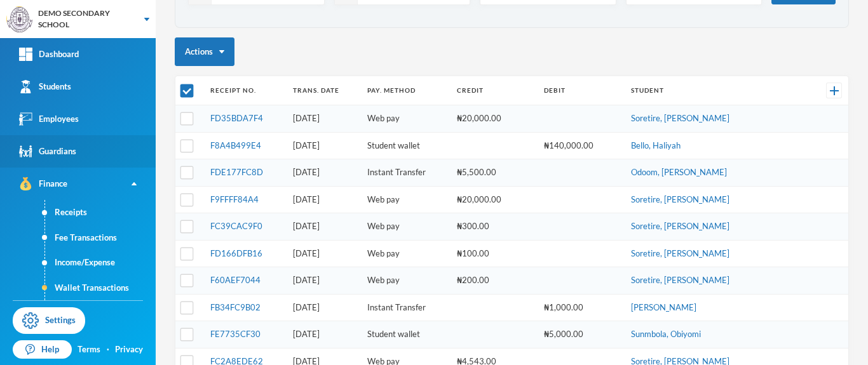  Describe the element at coordinates (494, 281) in the screenshot. I see `td: ₦200.00` at that location.